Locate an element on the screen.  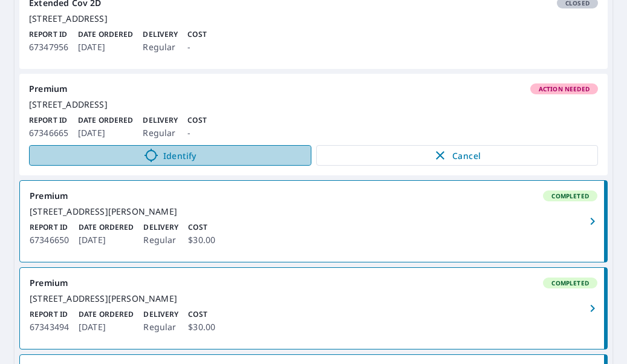
span: Cancel is located at coordinates (457, 155).